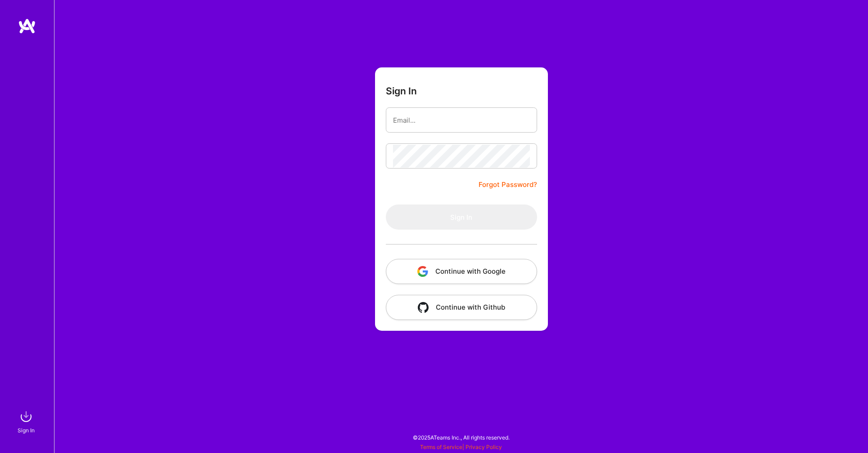 This screenshot has height=453, width=868. Describe the element at coordinates (461, 217) in the screenshot. I see `button: Sign In` at that location.